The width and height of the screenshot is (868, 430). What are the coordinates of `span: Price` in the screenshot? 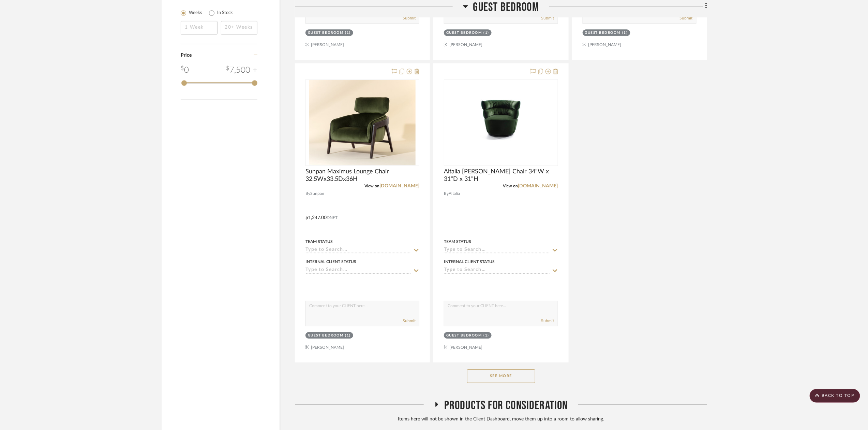 It's located at (186, 55).